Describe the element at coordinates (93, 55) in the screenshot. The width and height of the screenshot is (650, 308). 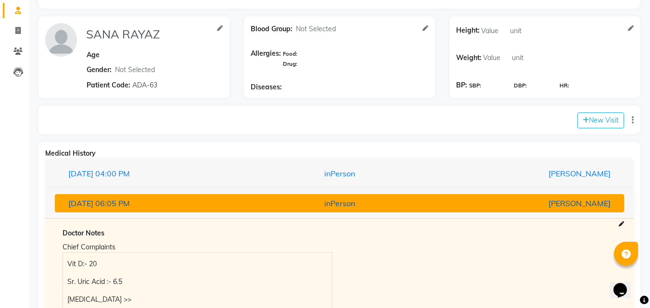
I see `span: Age` at that location.